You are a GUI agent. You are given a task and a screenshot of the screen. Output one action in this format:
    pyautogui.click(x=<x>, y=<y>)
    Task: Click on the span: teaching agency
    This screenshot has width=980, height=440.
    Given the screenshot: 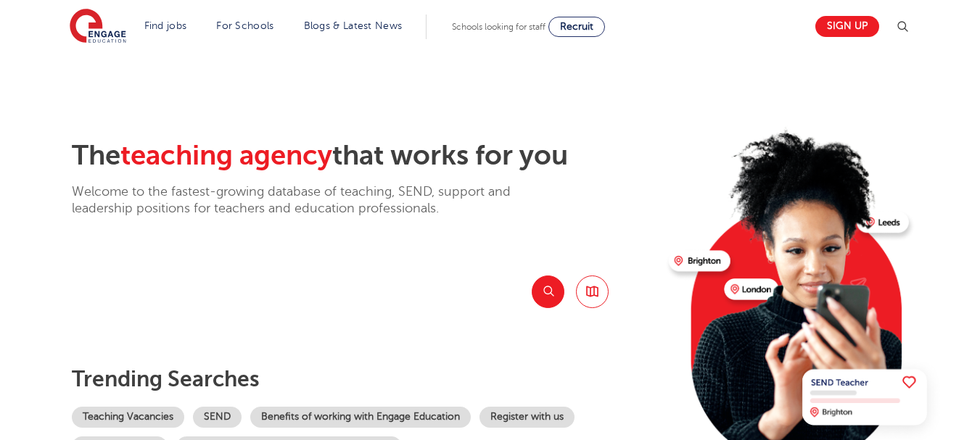 What is the action you would take?
    pyautogui.click(x=227, y=155)
    